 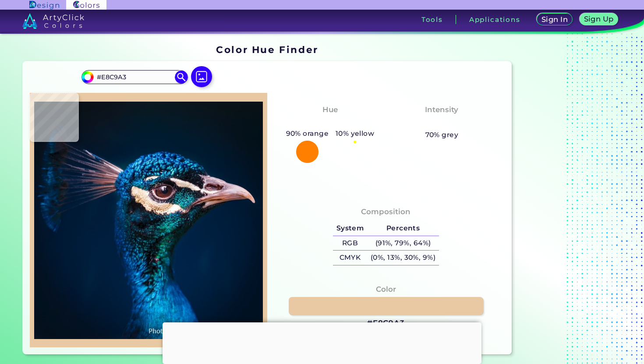 What do you see at coordinates (403, 258) in the screenshot?
I see `h5: (0%, 13%, 30%, 9%)` at bounding box center [403, 258].